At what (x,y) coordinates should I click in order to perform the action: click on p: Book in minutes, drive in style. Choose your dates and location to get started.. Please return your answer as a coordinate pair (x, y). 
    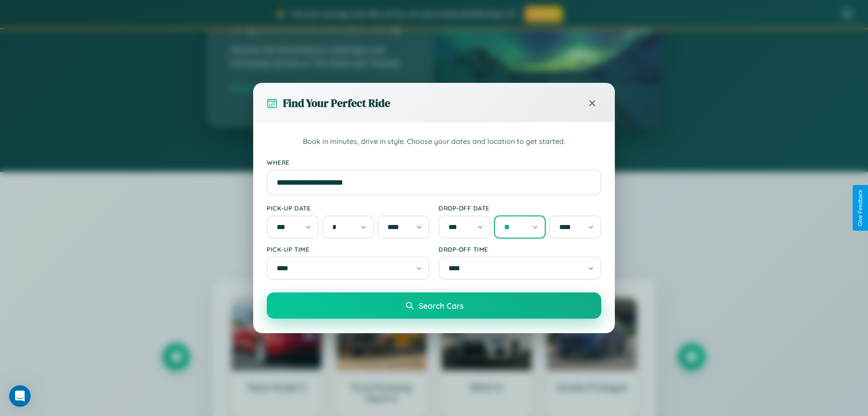
    Looking at the image, I should click on (434, 141).